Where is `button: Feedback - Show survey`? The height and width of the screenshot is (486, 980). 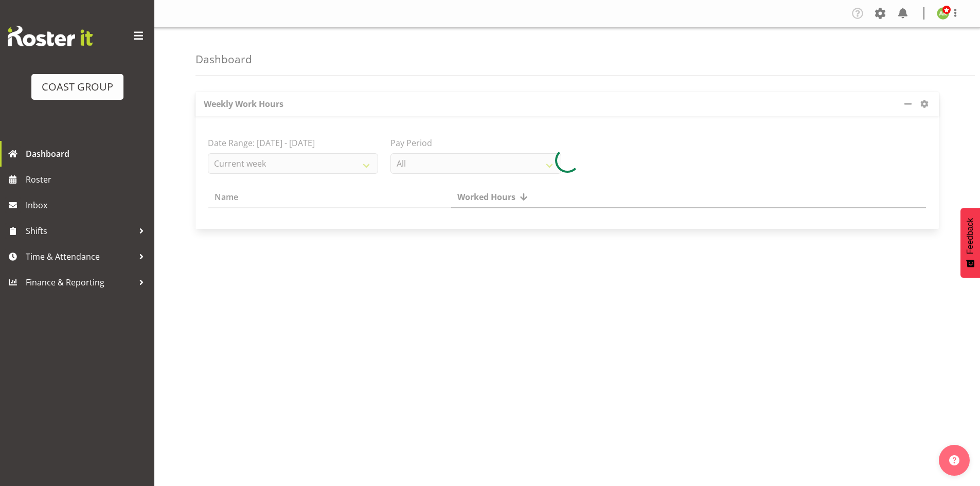 button: Feedback - Show survey is located at coordinates (970, 243).